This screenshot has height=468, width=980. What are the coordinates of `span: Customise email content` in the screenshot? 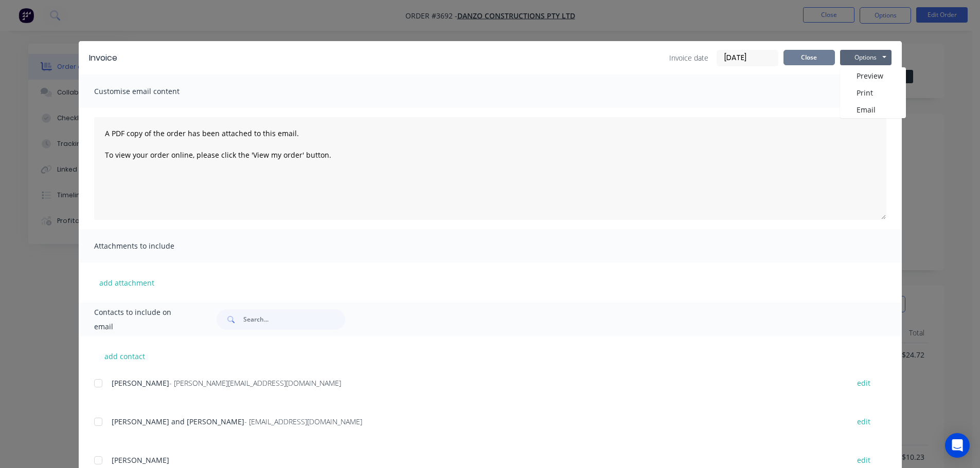 It's located at (151, 91).